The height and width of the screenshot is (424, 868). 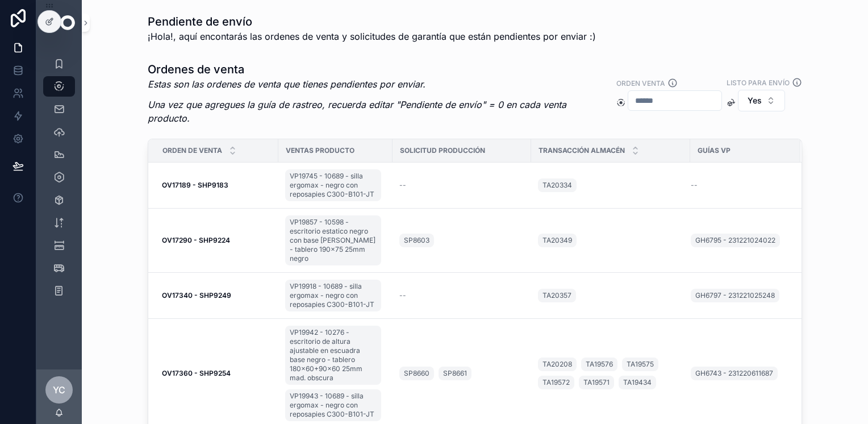 What do you see at coordinates (333, 355) in the screenshot?
I see `span: VP19942 - 10276 - escritorio de altura ajustable en escuadra base negro - tablero 180x60+90x60 25...` at bounding box center [333, 355].